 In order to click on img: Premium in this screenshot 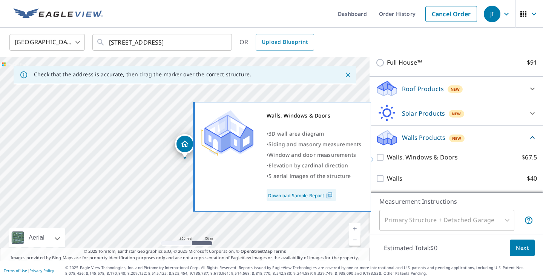, I will do `click(227, 133)`.